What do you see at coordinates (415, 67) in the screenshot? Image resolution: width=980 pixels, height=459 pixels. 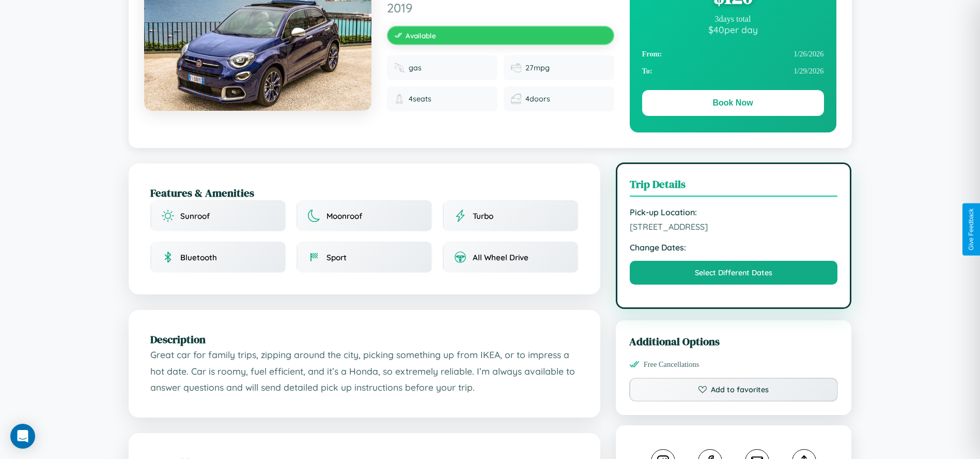 I see `span: gas` at bounding box center [415, 67].